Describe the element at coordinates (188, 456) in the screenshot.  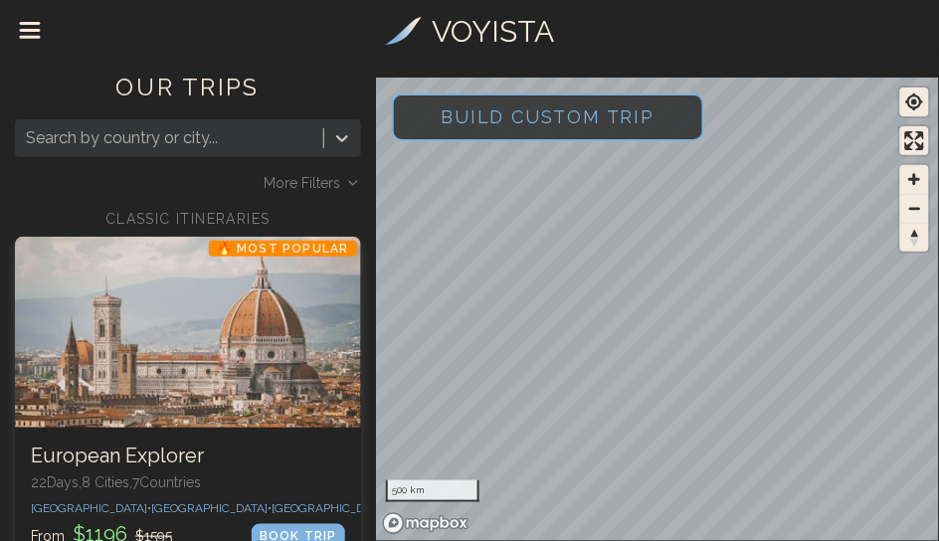
I see `h3: European Explorer` at that location.